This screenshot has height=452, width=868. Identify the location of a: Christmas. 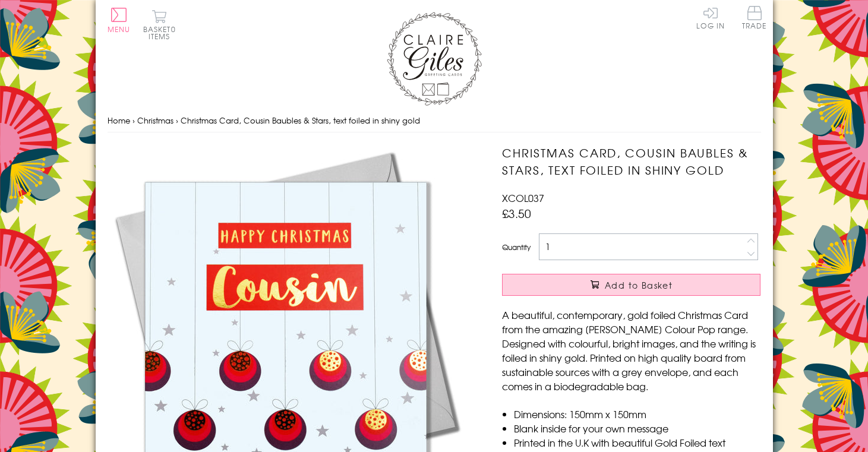
(155, 120).